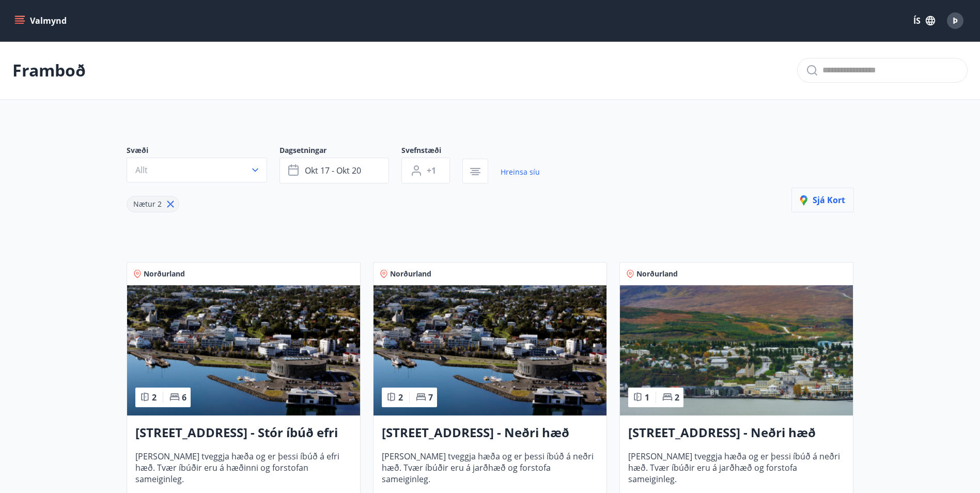  I want to click on span: 6, so click(184, 397).